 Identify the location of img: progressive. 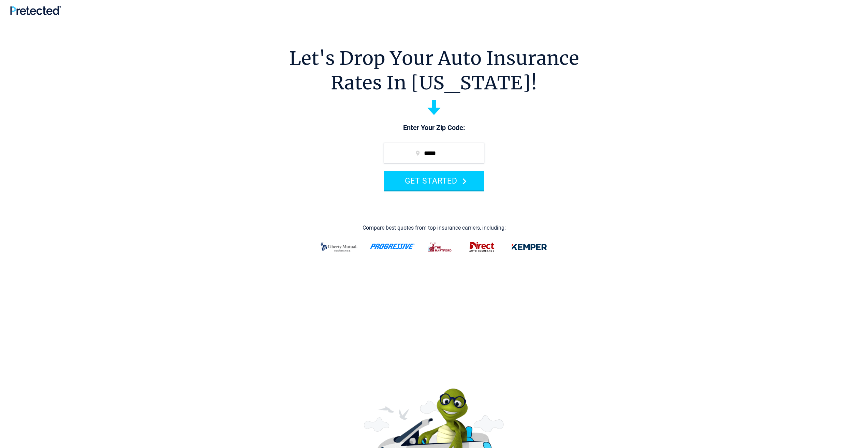
(393, 246).